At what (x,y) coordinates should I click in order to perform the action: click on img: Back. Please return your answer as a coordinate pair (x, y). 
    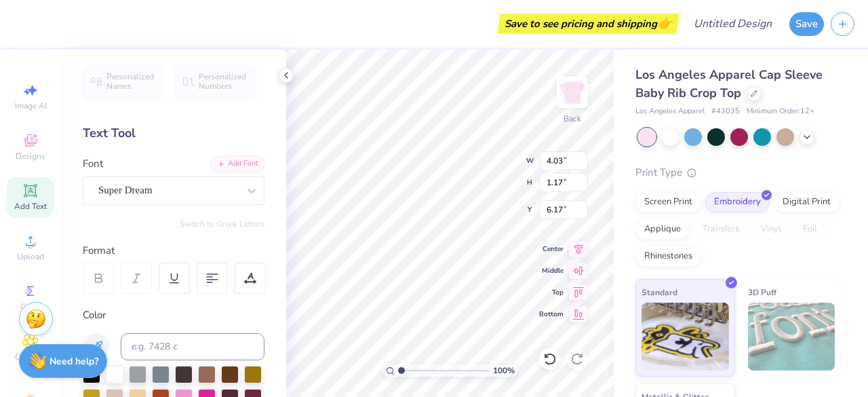
    Looking at the image, I should click on (572, 92).